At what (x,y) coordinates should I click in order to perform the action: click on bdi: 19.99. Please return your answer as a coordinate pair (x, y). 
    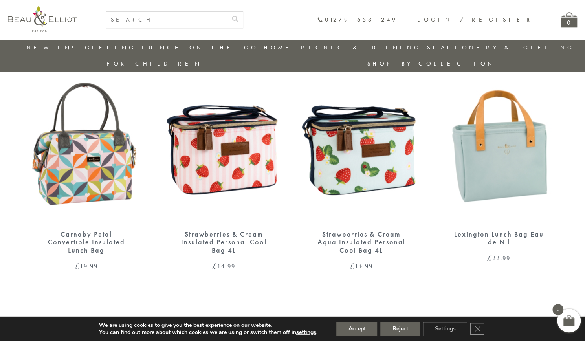
    Looking at the image, I should click on (86, 266).